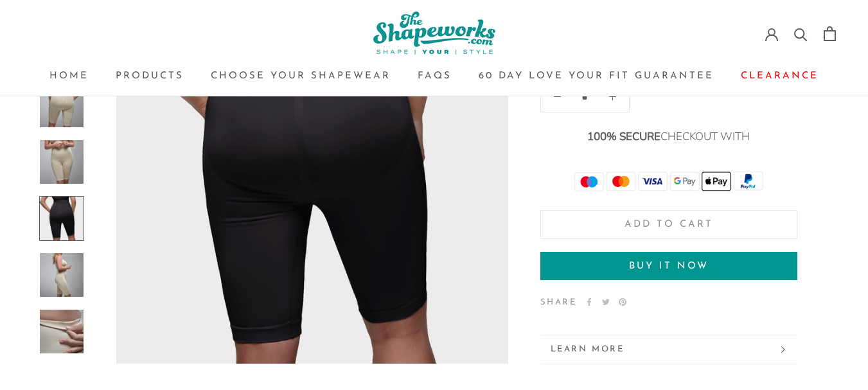 This screenshot has height=390, width=868. Describe the element at coordinates (669, 224) in the screenshot. I see `button: Add to cart` at that location.